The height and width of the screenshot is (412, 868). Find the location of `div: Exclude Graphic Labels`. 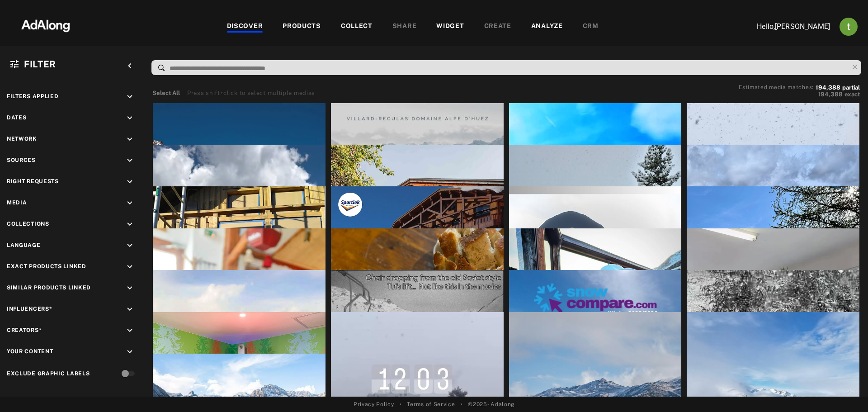

div: Exclude Graphic Labels is located at coordinates (48, 373).